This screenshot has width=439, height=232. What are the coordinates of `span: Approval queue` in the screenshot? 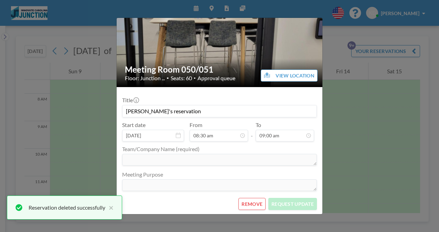 It's located at (217, 78).